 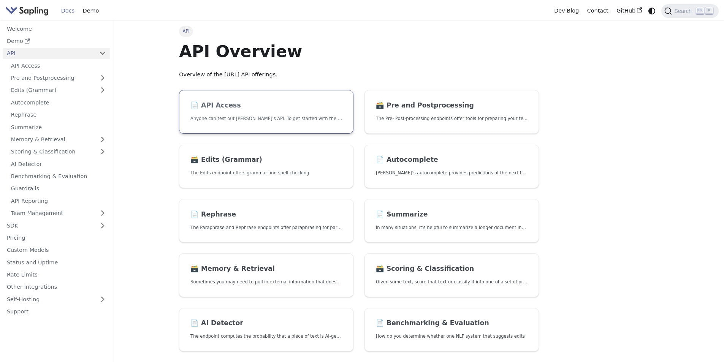 What do you see at coordinates (451, 330) in the screenshot?
I see `a: 📄️ Benchmarking & EvaluationHow do you determine whether one NLP system that suggests edits` at bounding box center [451, 330].